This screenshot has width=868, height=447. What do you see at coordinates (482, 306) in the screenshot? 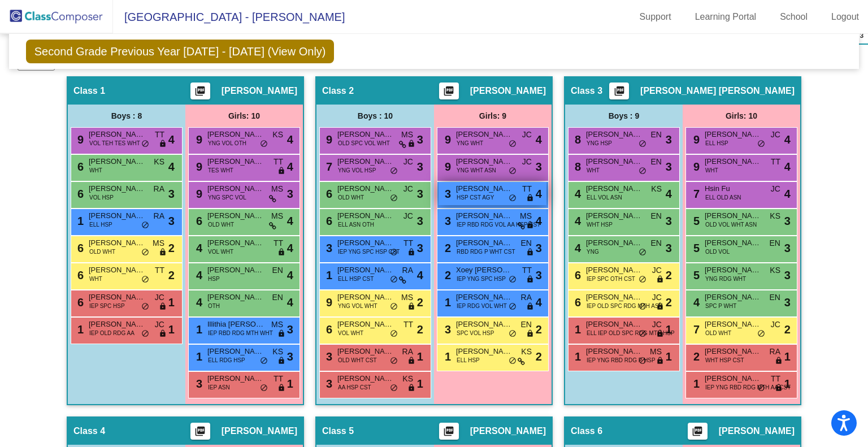
I see `span: IEP RDG VOL WHT` at bounding box center [482, 306].